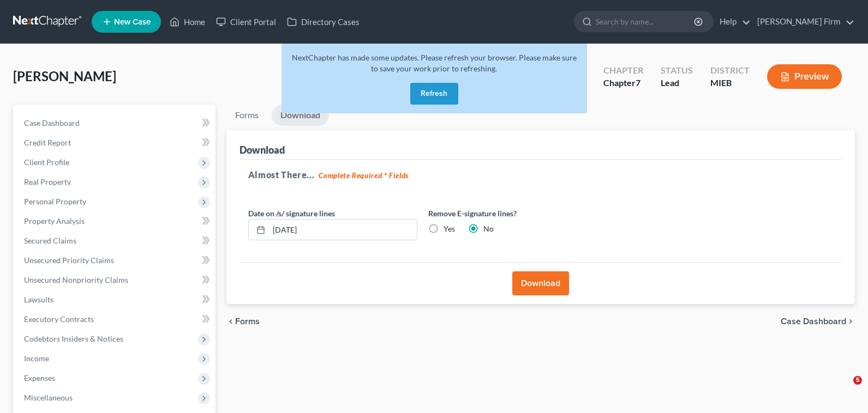  I want to click on a: Credit Report, so click(115, 143).